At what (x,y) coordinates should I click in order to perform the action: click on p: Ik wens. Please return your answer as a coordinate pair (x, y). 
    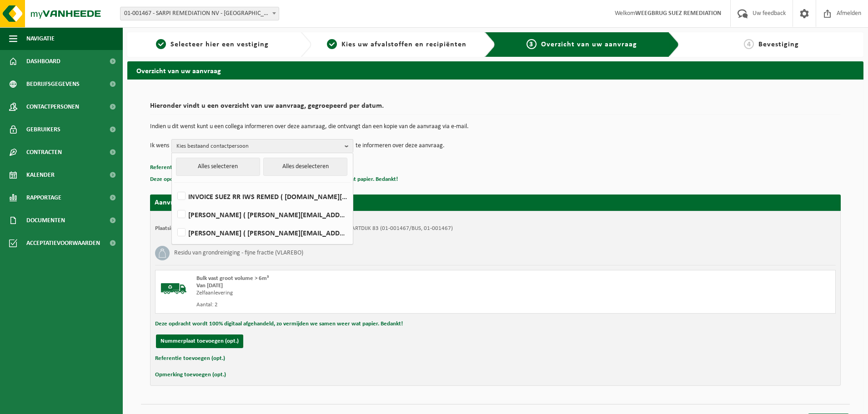
    Looking at the image, I should click on (160, 146).